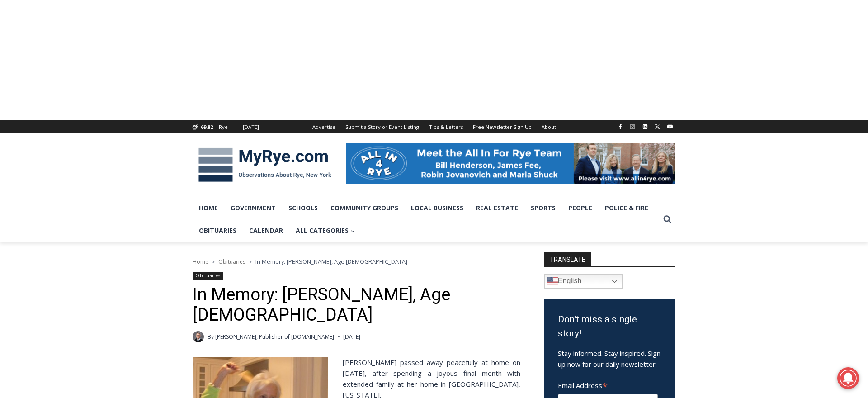 The image size is (868, 398). Describe the element at coordinates (200, 261) in the screenshot. I see `span: Home` at that location.